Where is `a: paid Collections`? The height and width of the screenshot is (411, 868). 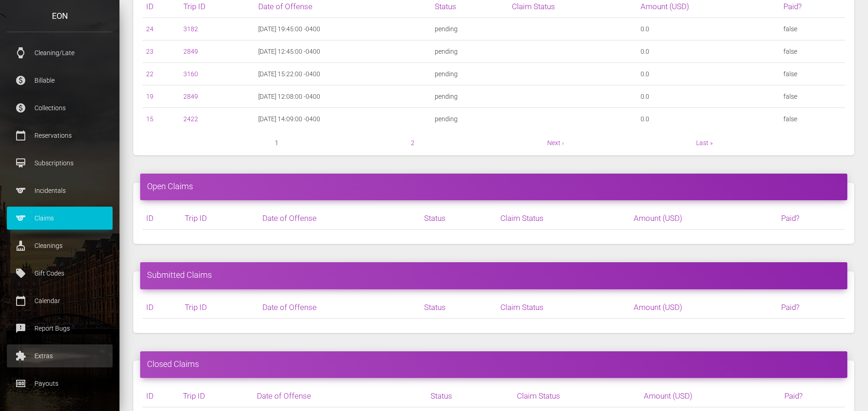 a: paid Collections is located at coordinates (59, 107).